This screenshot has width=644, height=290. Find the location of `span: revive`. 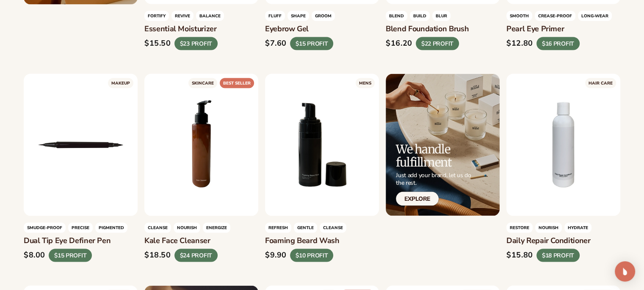

span: revive is located at coordinates (182, 16).